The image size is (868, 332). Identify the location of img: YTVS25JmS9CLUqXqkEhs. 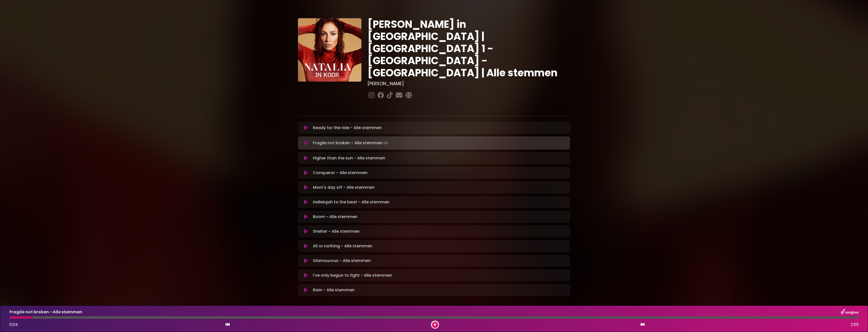
(330, 50).